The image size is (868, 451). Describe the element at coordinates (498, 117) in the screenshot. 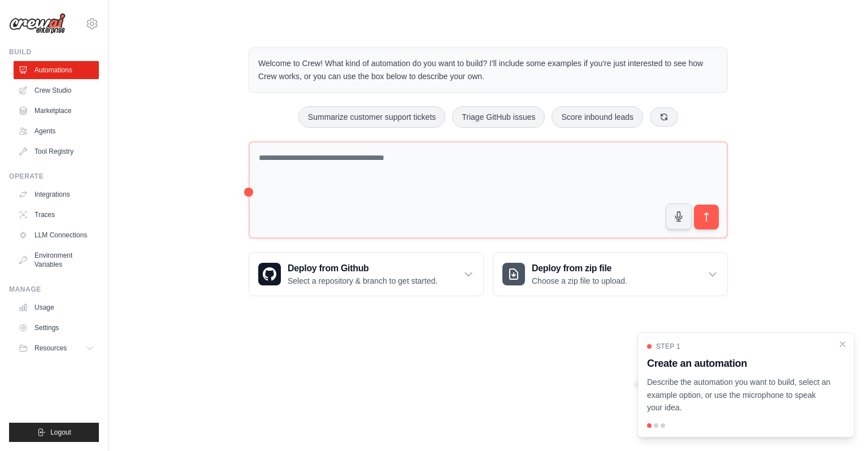

I see `button: Triage GitHub issues` at that location.